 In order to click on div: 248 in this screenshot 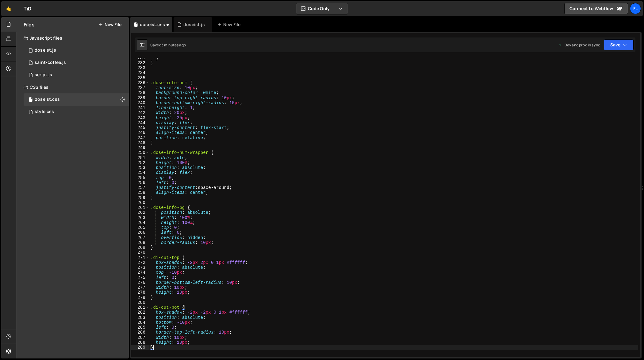, I will do `click(140, 142)`.